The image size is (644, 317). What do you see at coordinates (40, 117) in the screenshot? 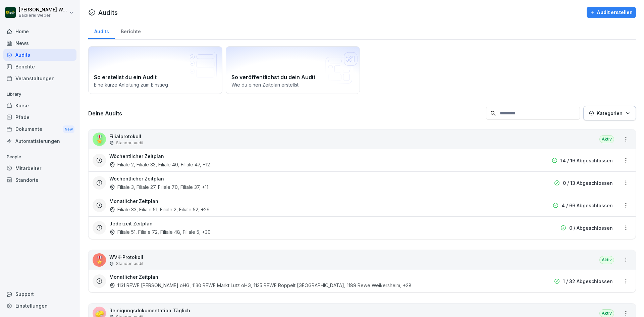
I see `div: Pfade` at bounding box center [40, 117].